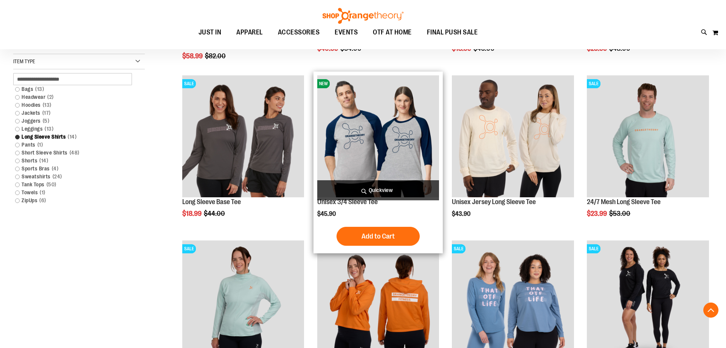 This screenshot has height=348, width=726. What do you see at coordinates (624, 202) in the screenshot?
I see `a: 24/7 Mesh Long Sleeve Tee` at bounding box center [624, 202].